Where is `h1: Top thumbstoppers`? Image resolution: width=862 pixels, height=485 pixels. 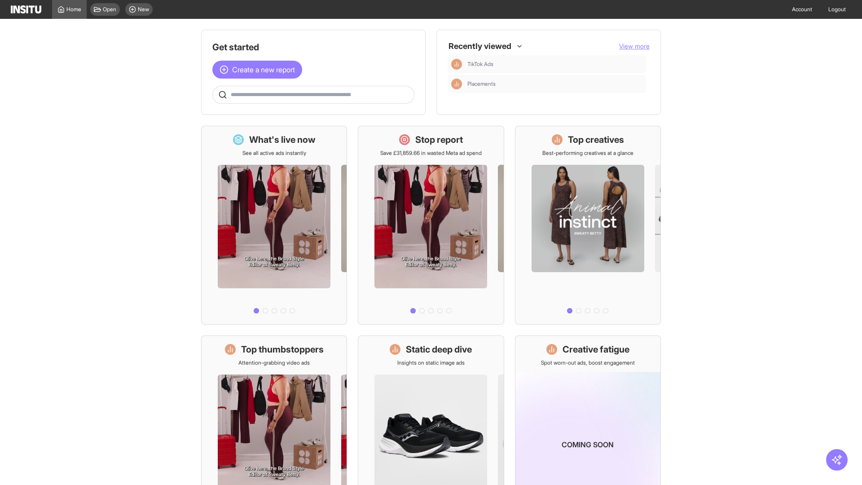
h1: Top thumbstoppers is located at coordinates (282, 349).